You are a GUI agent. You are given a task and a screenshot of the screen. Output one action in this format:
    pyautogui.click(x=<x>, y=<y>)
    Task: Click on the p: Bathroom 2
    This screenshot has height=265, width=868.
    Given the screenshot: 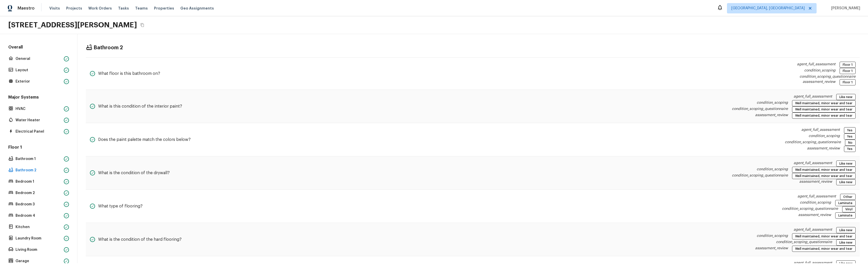 What is the action you would take?
    pyautogui.click(x=38, y=170)
    